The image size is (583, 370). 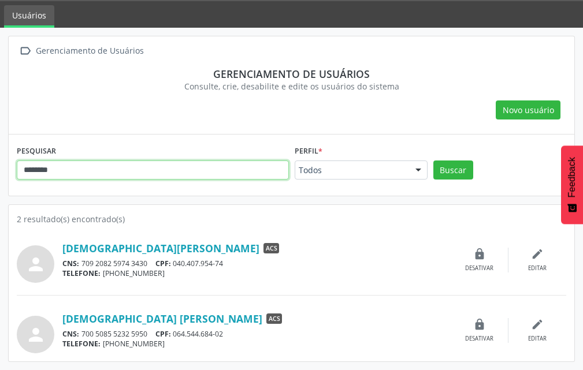 I want to click on div: 709 2082 5974 3430 040.407.954-74, so click(x=256, y=263).